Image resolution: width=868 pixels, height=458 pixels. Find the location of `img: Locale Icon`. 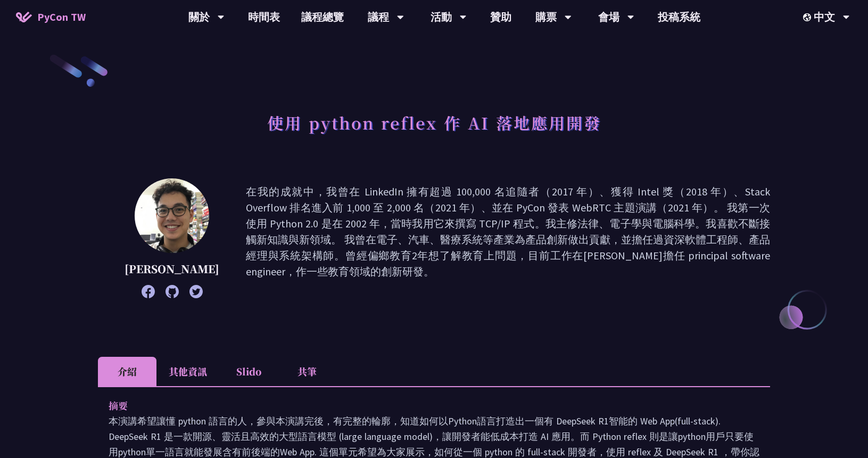

img: Locale Icon is located at coordinates (809, 17).